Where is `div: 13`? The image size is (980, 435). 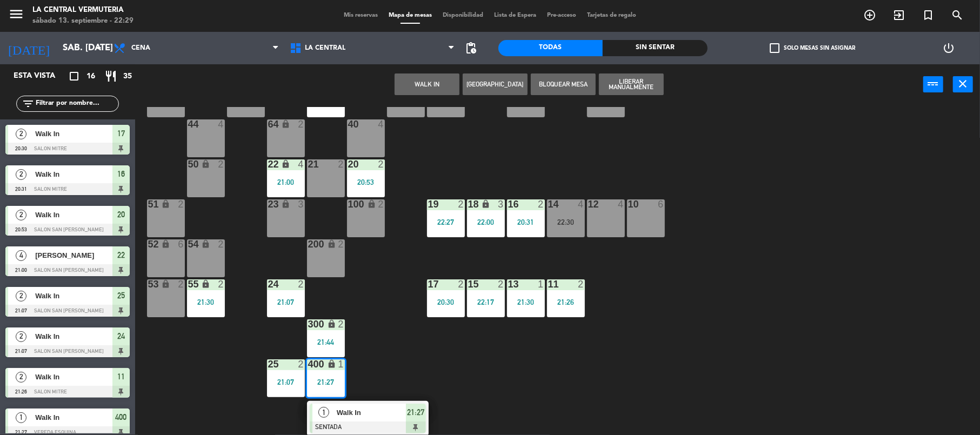
div: 13 is located at coordinates (508, 284).